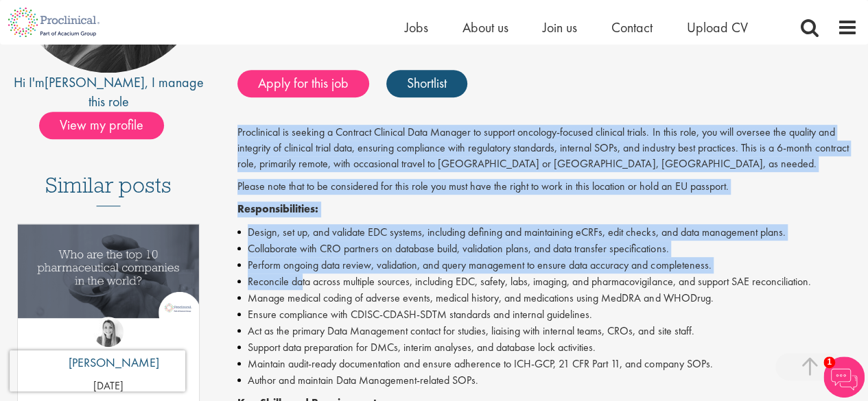 The height and width of the screenshot is (401, 868). Describe the element at coordinates (717, 27) in the screenshot. I see `span: Upload CV` at that location.